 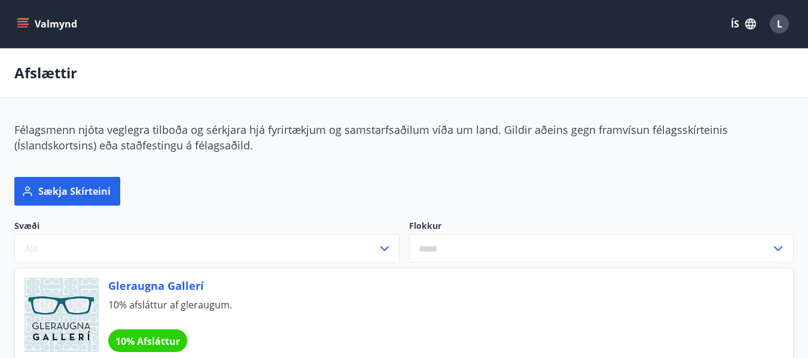 What do you see at coordinates (48, 24) in the screenshot?
I see `button: menu` at bounding box center [48, 24].